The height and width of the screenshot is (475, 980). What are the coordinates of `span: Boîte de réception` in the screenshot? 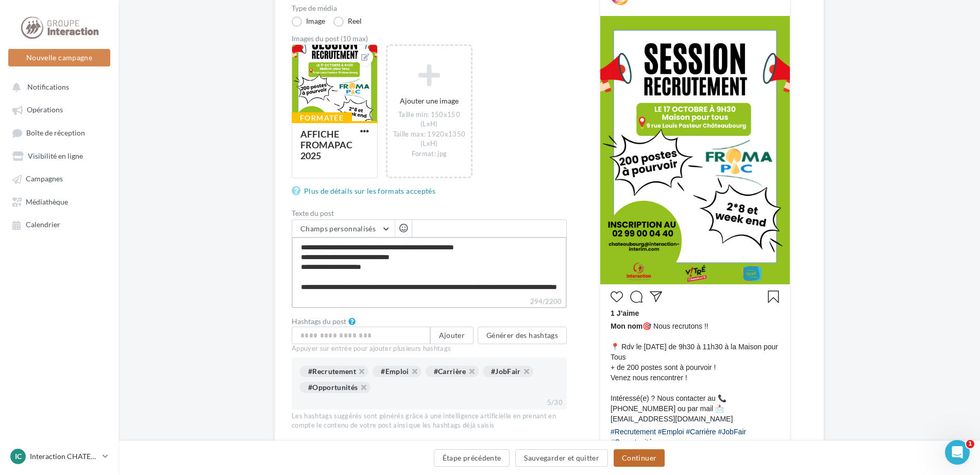 It's located at (55, 133).